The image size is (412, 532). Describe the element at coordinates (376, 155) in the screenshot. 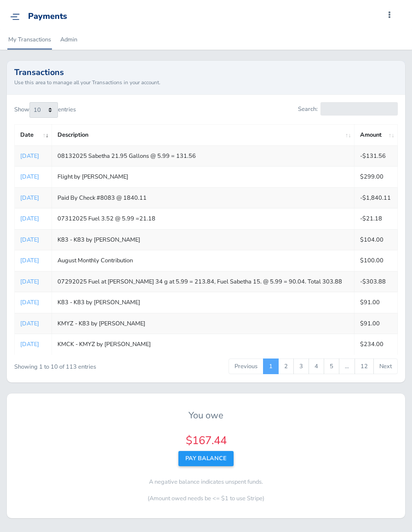

I see `td: -$131.56` at that location.